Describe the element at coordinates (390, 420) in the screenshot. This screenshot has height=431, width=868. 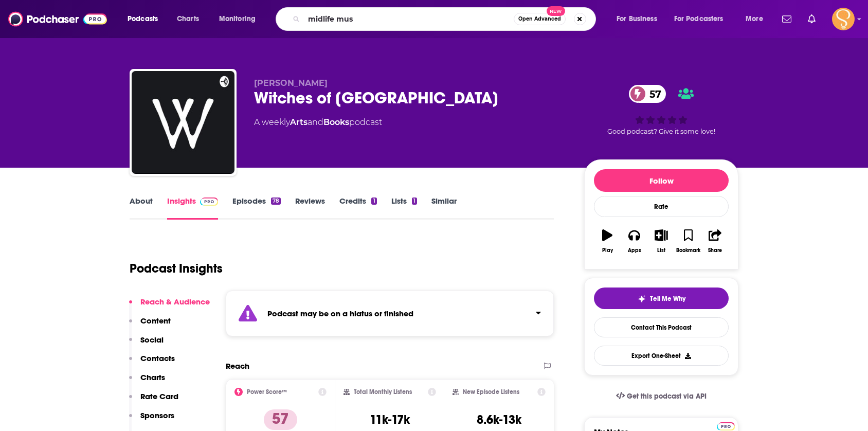
I see `h3: 11k-17k` at that location.